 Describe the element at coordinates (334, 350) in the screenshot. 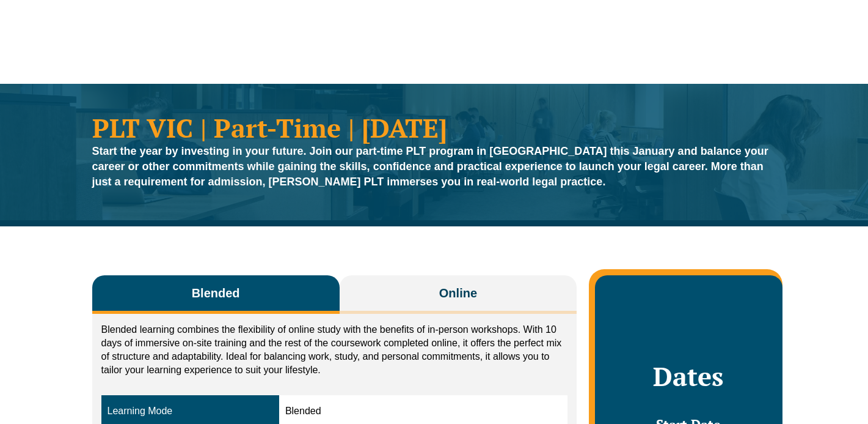

I see `p: Blended learning combines the flexibility of online study with the benefits of in-person workshop...` at that location.